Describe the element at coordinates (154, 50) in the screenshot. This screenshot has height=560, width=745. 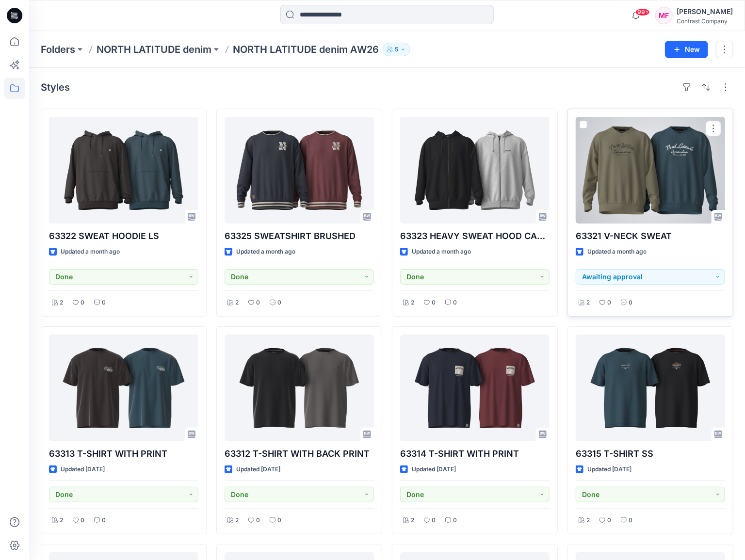
I see `a: NORTH LATITUDE denim` at that location.